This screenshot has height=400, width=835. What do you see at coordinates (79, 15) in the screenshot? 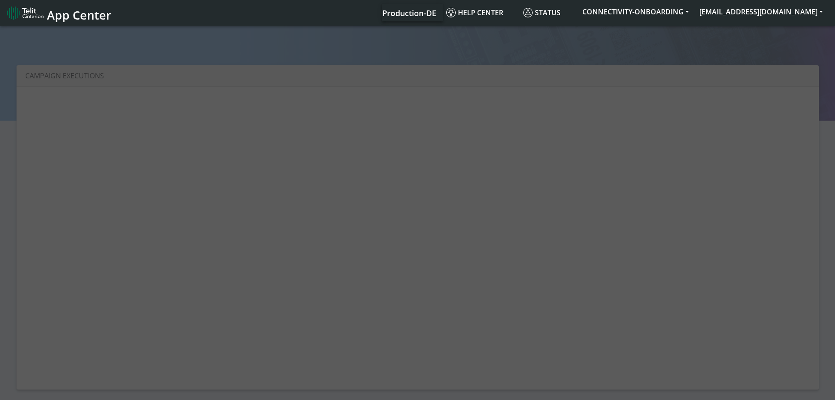
I see `span: App Center` at bounding box center [79, 15].